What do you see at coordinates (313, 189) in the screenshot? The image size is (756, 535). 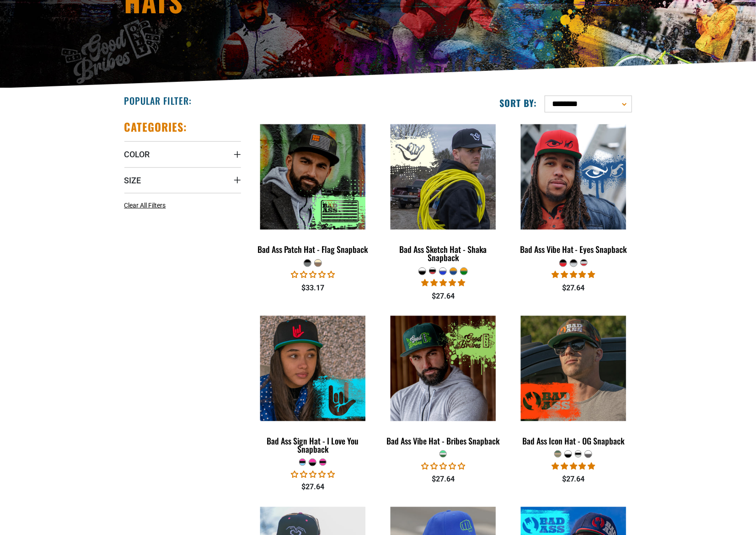 I see `a: multicam black Bad Ass Patch Hat - Flag Snapback` at bounding box center [313, 189].